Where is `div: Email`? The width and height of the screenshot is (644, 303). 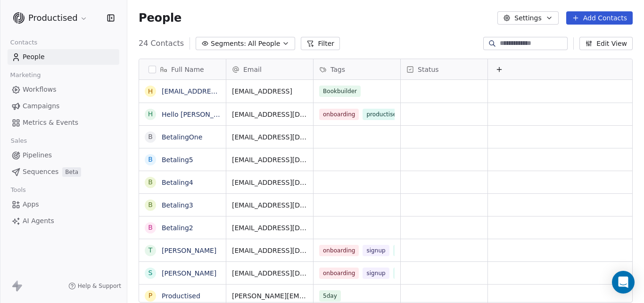 div: Email is located at coordinates (270, 69).